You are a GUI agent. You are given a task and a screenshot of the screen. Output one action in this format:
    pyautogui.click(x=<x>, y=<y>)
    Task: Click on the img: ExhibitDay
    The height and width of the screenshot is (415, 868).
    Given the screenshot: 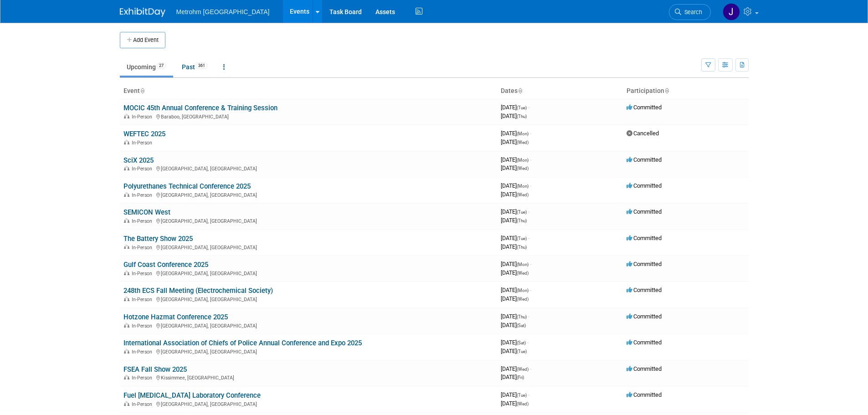 What is the action you would take?
    pyautogui.click(x=142, y=12)
    